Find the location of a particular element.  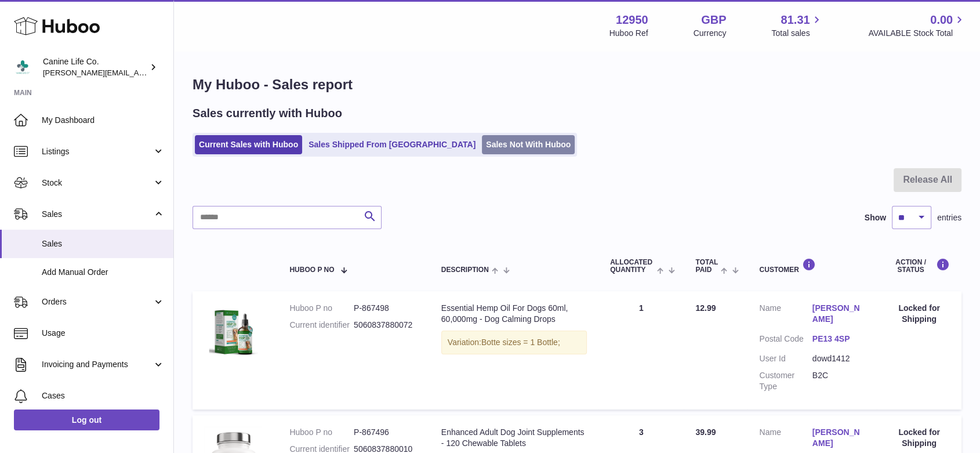

span: Invoicing and Payments is located at coordinates (97, 364).